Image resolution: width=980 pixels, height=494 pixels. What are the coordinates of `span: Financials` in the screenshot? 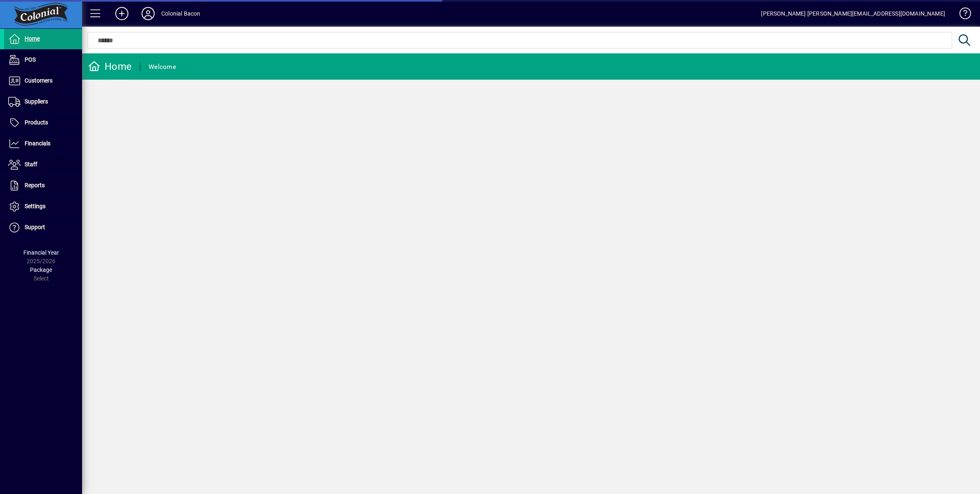 It's located at (37, 143).